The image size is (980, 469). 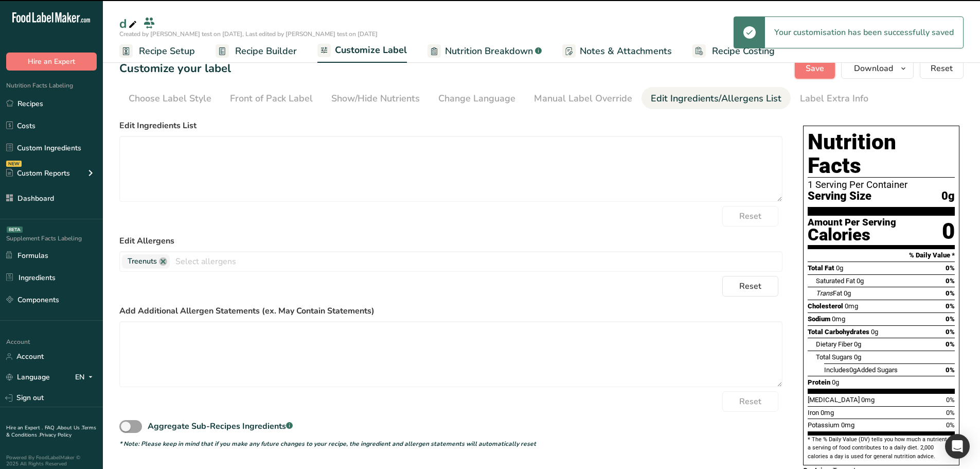 What do you see at coordinates (881, 255) in the screenshot?
I see `section: % Daily Value *` at bounding box center [881, 255].